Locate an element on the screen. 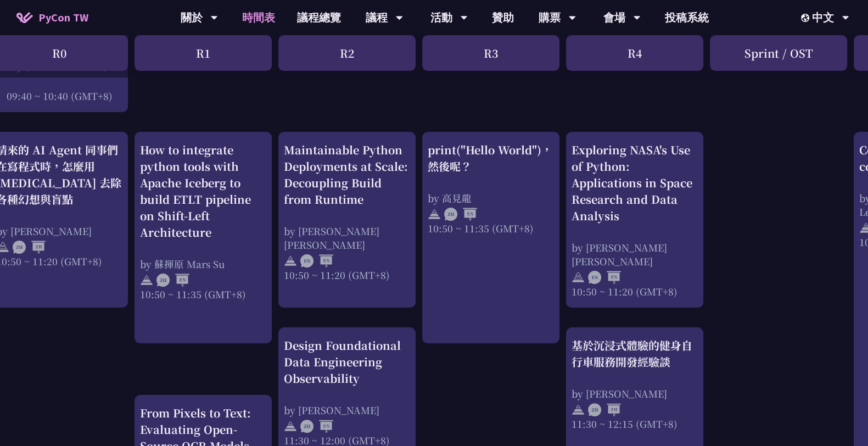 This screenshot has height=446, width=868. a: print("Hello World")，然後呢？ by 高見龍 10:50 ~ 11:35 (GMT+8) is located at coordinates (491, 238).